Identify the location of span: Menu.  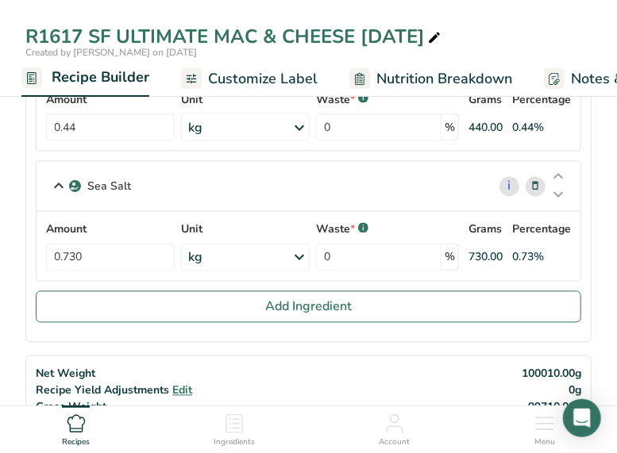
(545, 442).